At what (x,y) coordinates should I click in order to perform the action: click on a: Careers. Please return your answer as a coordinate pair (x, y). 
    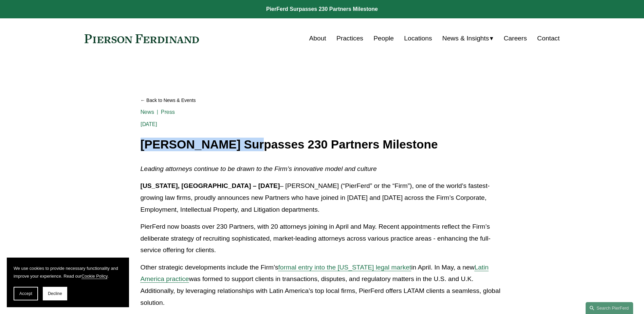
    Looking at the image, I should click on (516, 38).